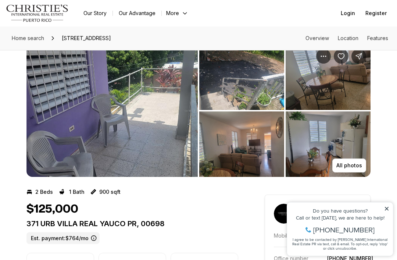  What do you see at coordinates (199, 111) in the screenshot?
I see `div: Listing Photos` at bounding box center [199, 111].